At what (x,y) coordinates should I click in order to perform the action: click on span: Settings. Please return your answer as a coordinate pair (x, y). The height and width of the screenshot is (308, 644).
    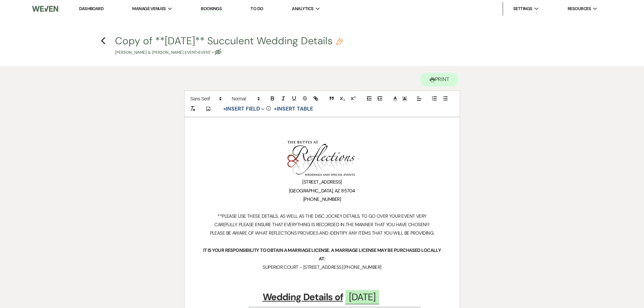
    Looking at the image, I should click on (522, 9).